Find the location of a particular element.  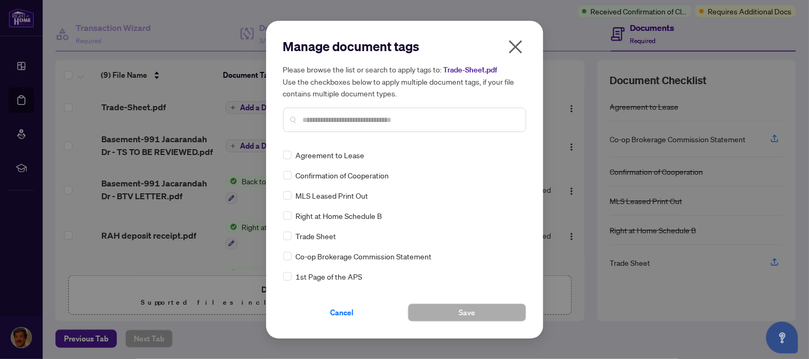

span: Trade-Sheet.pdf is located at coordinates (470, 70).